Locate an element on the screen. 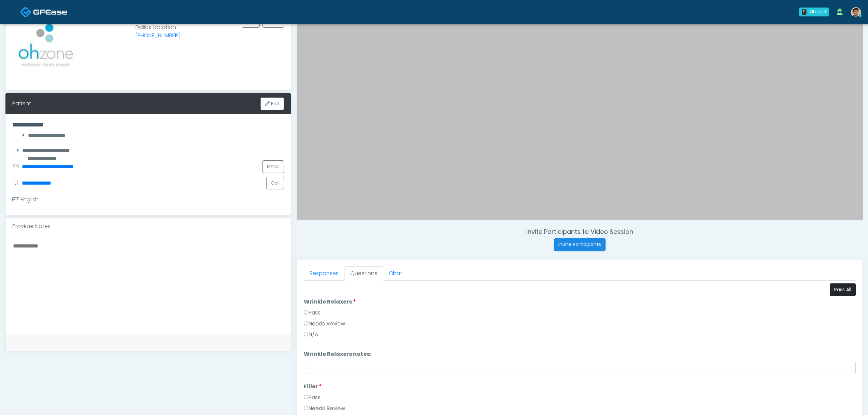 The height and width of the screenshot is (415, 868). div: Patient is located at coordinates (22, 104).